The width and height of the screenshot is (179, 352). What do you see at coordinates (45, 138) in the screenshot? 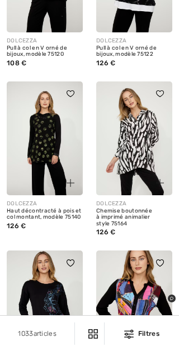
I see `a: Haut décontracté à pois et col montant, modèle 75140. À titre d'exemple` at bounding box center [45, 138].